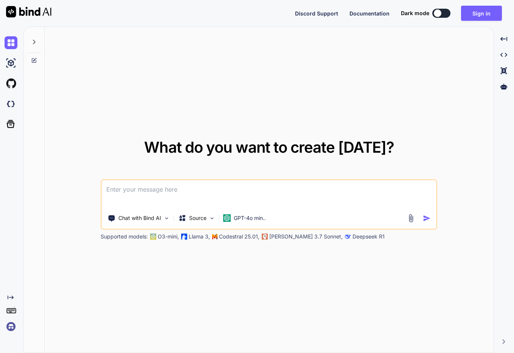 The width and height of the screenshot is (514, 353). What do you see at coordinates (227, 218) in the screenshot?
I see `img: GPT-4o mini` at bounding box center [227, 218].